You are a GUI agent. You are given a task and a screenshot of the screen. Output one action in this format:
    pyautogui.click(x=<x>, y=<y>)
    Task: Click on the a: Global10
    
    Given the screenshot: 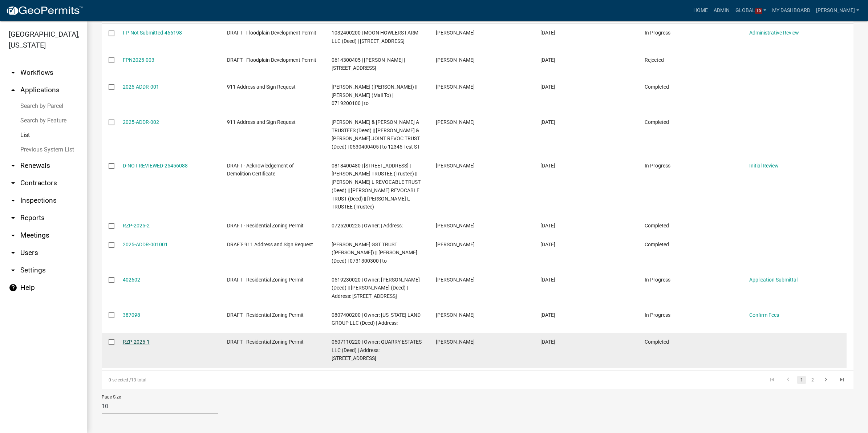 What is the action you would take?
    pyautogui.click(x=751, y=11)
    